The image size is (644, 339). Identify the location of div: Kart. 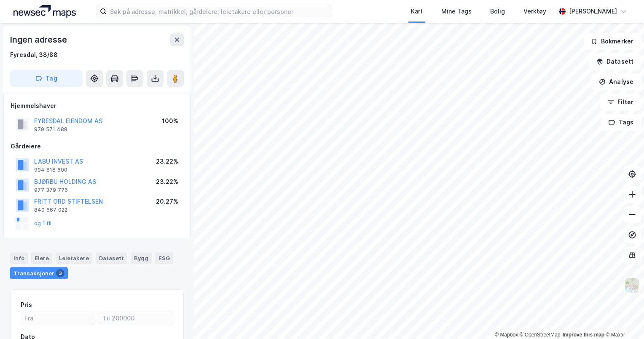
(417, 12).